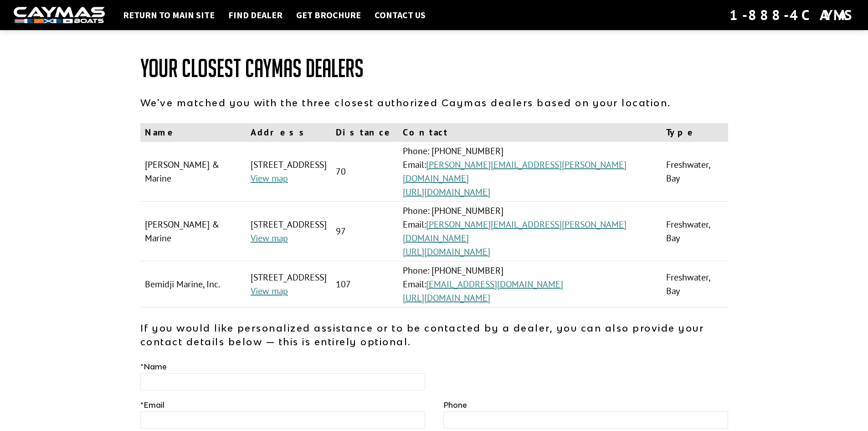  Describe the element at coordinates (193, 132) in the screenshot. I see `th: Name` at that location.